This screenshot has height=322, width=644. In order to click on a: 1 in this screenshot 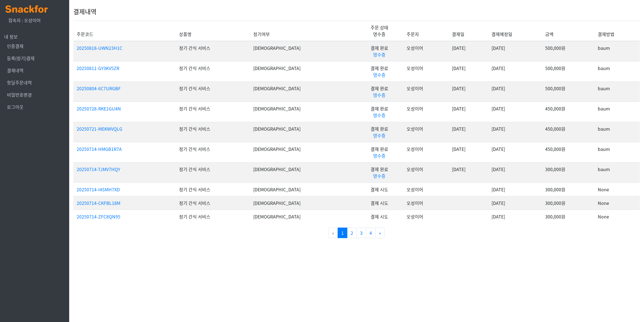, I will do `click(342, 233)`.